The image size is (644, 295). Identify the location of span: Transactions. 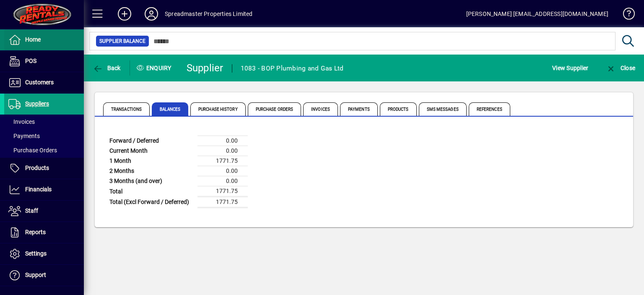
(126, 109).